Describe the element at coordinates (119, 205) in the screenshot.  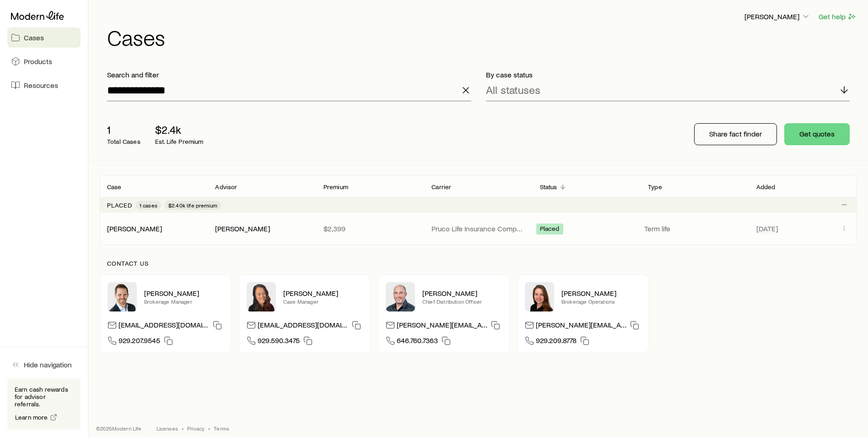
I see `p: Placed` at that location.